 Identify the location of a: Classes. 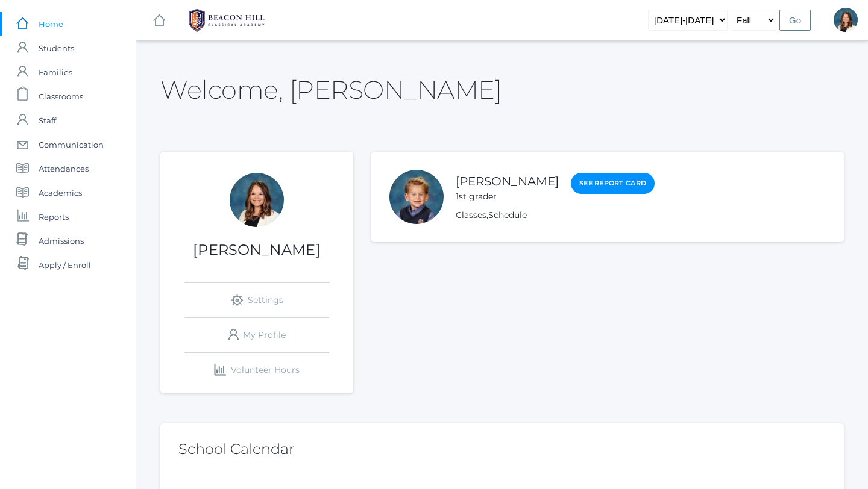
(471, 215).